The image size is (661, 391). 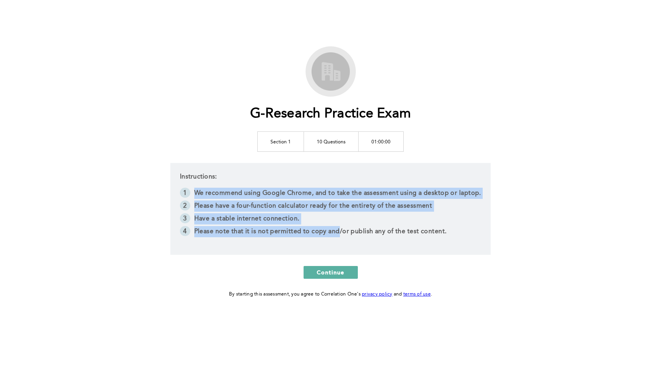 What do you see at coordinates (330, 209) in the screenshot?
I see `div: Instructions:` at bounding box center [330, 209].